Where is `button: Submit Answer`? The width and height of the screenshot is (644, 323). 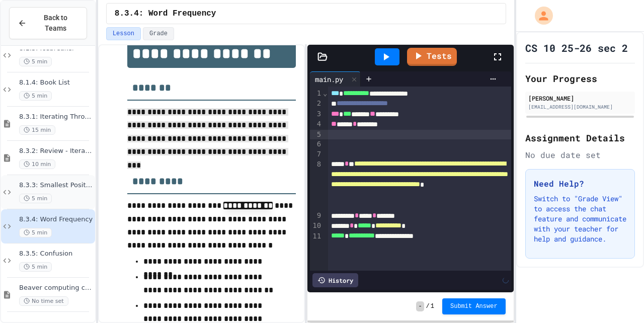
button: Submit Answer is located at coordinates (474, 306).